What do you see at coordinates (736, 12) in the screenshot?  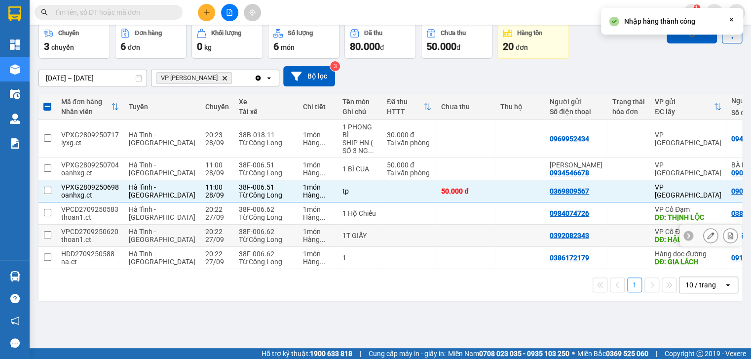 I see `button: caret-down` at bounding box center [736, 12].